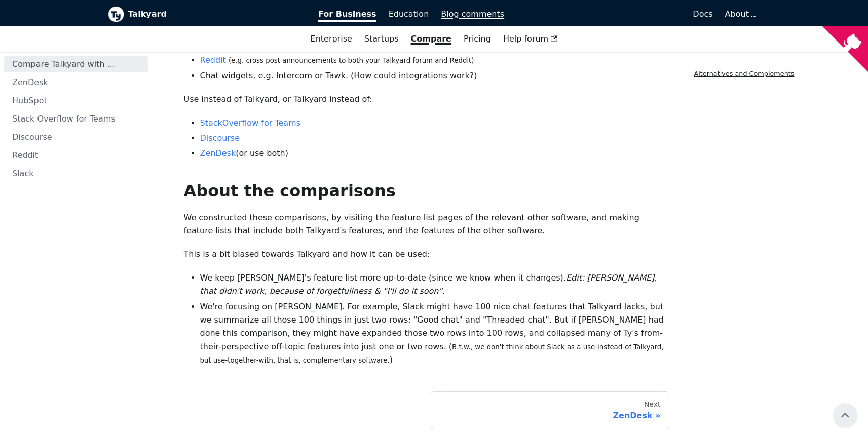 The width and height of the screenshot is (868, 438). Describe the element at coordinates (427, 191) in the screenshot. I see `h2: About the comparisons` at that location.